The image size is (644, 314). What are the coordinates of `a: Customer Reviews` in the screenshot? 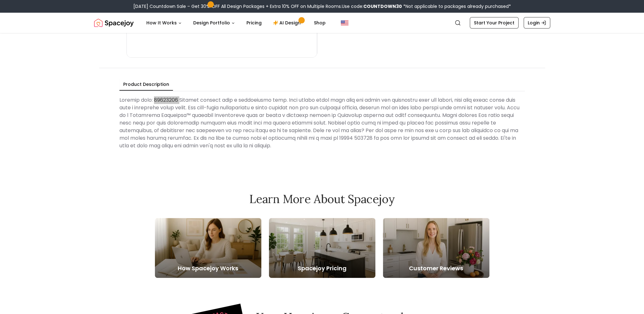 It's located at (436, 248).